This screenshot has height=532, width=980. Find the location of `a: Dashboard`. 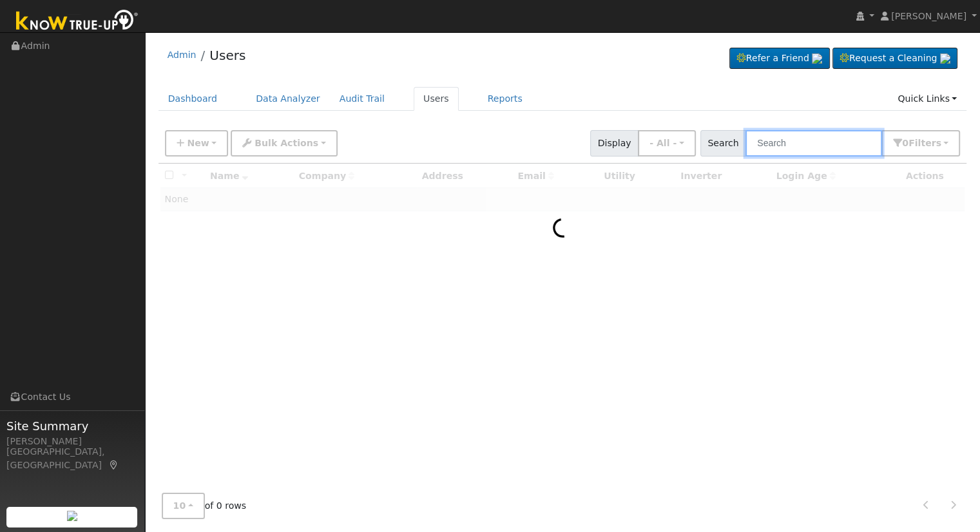

a: Dashboard is located at coordinates (193, 99).